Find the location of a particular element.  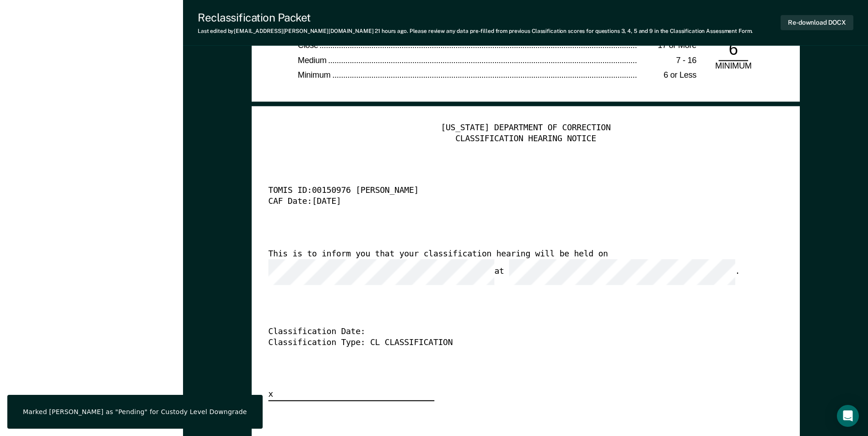

div: Classification Type: CL CLASSIFICATION is located at coordinates (512, 343).